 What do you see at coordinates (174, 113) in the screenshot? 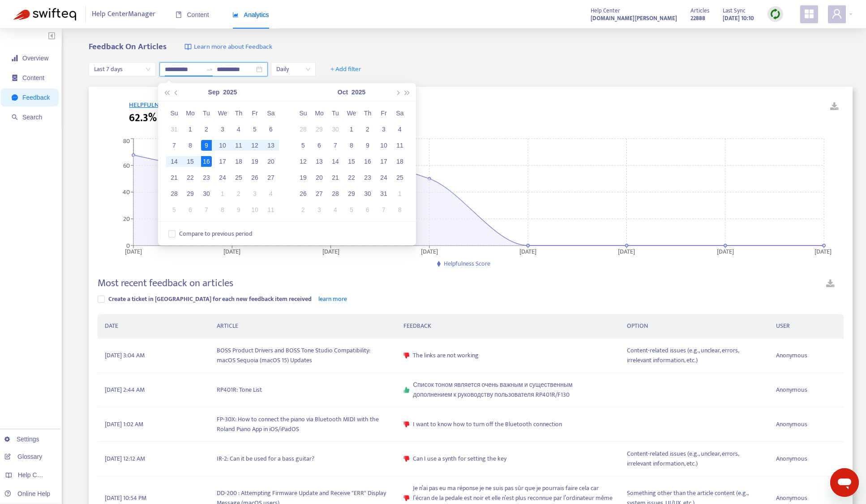
I see `th: Su` at bounding box center [174, 113].